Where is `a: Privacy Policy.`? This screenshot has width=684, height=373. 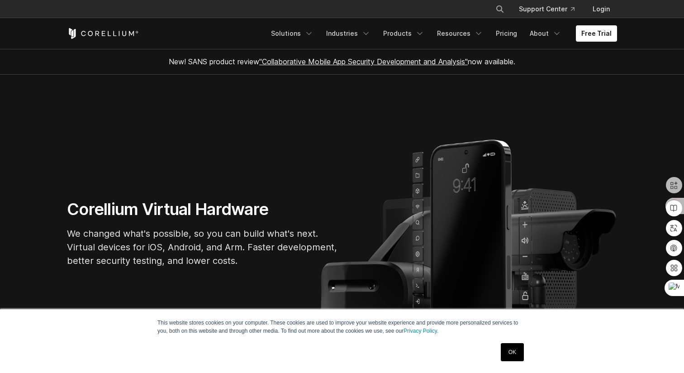 a: Privacy Policy. is located at coordinates (420, 330).